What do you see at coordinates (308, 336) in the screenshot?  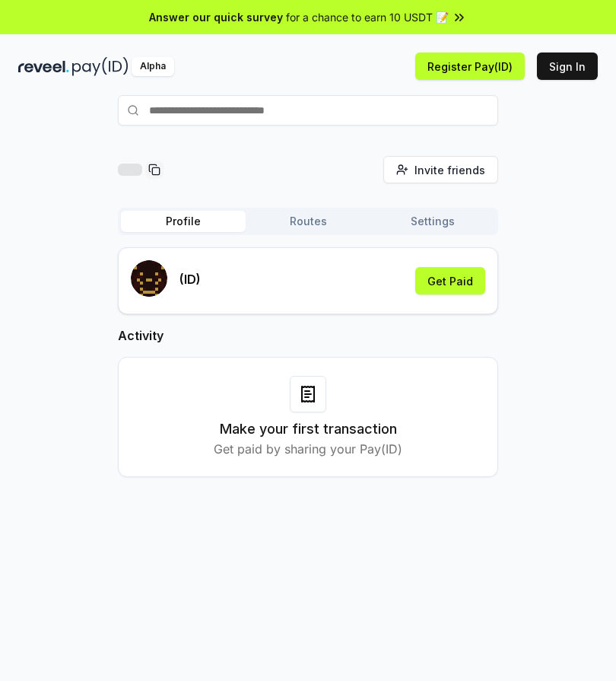 I see `h2: Activity` at bounding box center [308, 336].